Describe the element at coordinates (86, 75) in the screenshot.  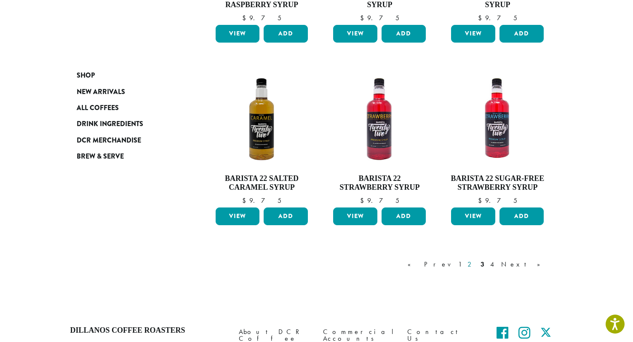
I see `span: Shop` at that location.